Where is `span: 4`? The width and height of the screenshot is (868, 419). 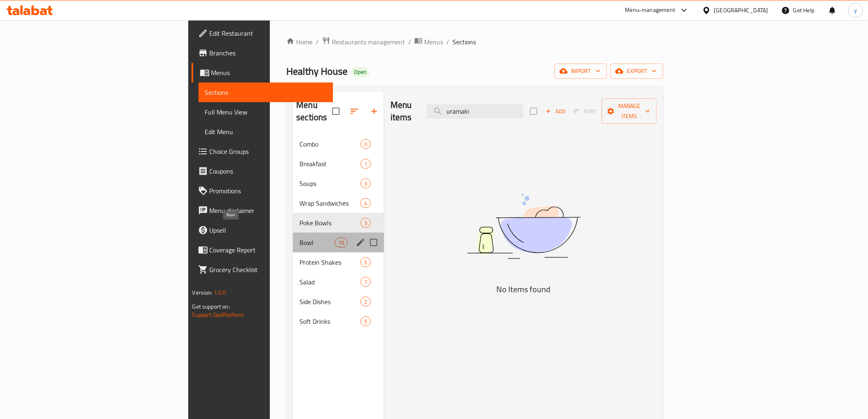
span: 4 is located at coordinates (366, 203).